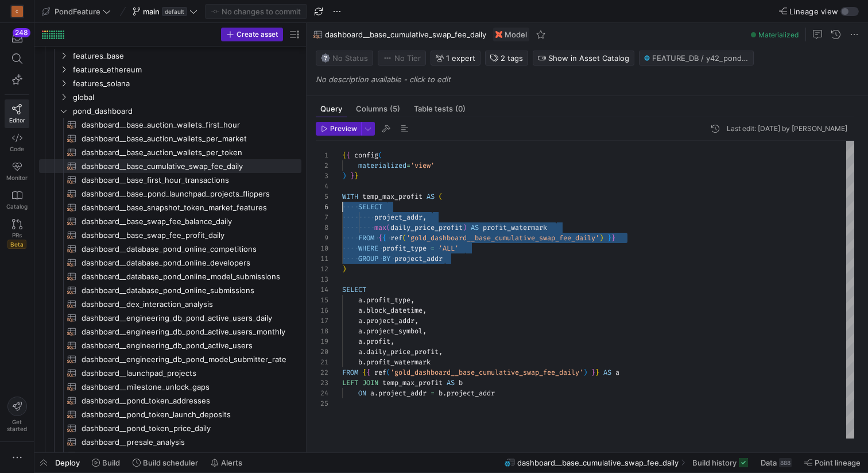 The width and height of the screenshot is (868, 473). Describe the element at coordinates (379, 341) in the screenshot. I see `span: profit` at that location.